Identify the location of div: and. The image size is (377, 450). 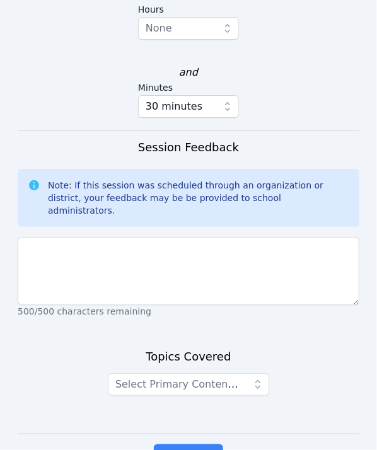
(188, 72).